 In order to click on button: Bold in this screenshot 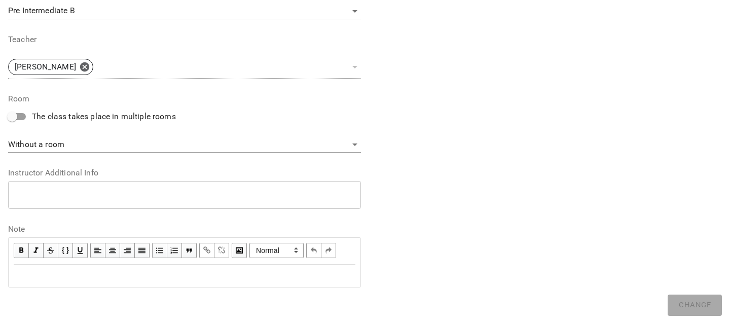, I will do `click(21, 251)`.